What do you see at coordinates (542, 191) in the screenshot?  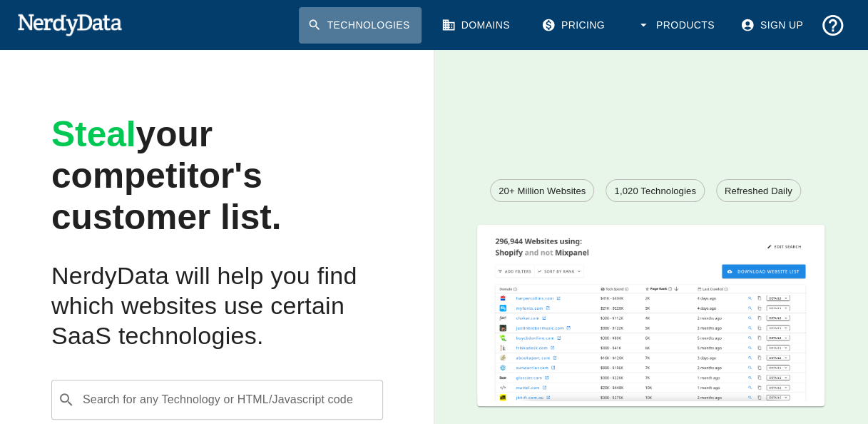 I see `span: 20+ Million Websites` at bounding box center [542, 191].